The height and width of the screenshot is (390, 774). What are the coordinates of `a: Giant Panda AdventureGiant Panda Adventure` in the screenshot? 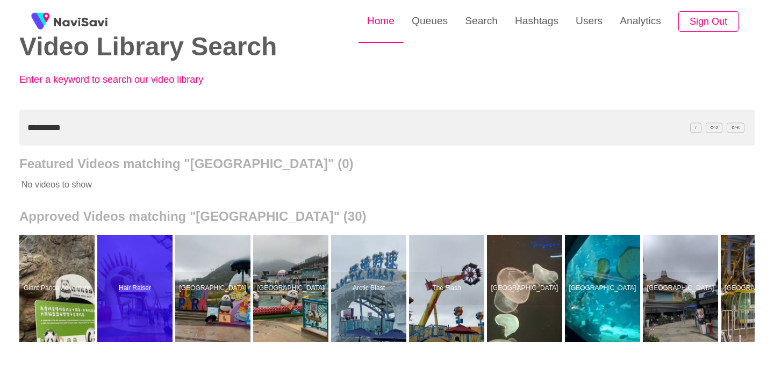 It's located at (58, 289).